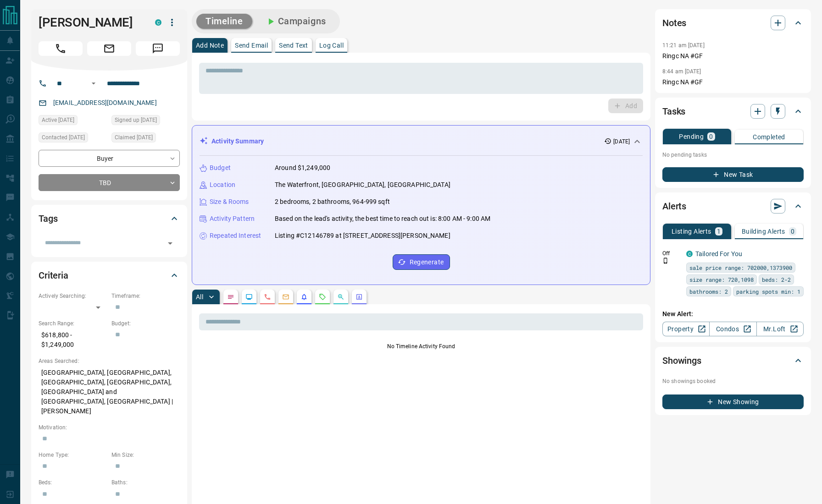 Image resolution: width=822 pixels, height=504 pixels. What do you see at coordinates (231, 297) in the screenshot?
I see `svg: Notes` at bounding box center [231, 297].